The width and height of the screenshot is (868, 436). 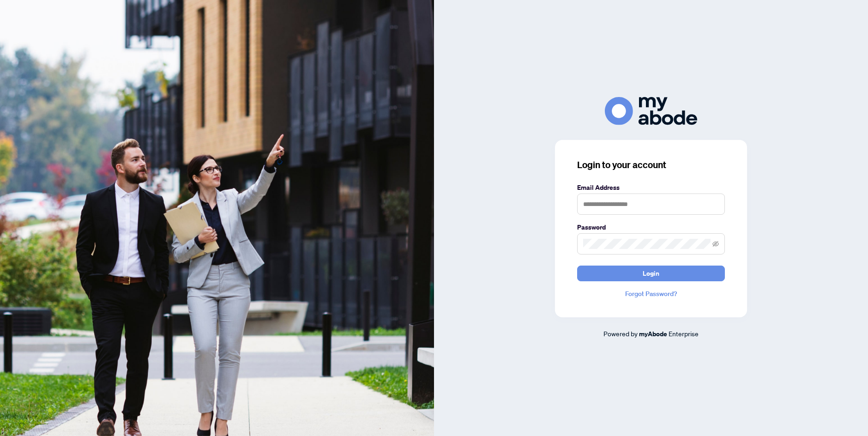 I want to click on label: Password, so click(x=651, y=227).